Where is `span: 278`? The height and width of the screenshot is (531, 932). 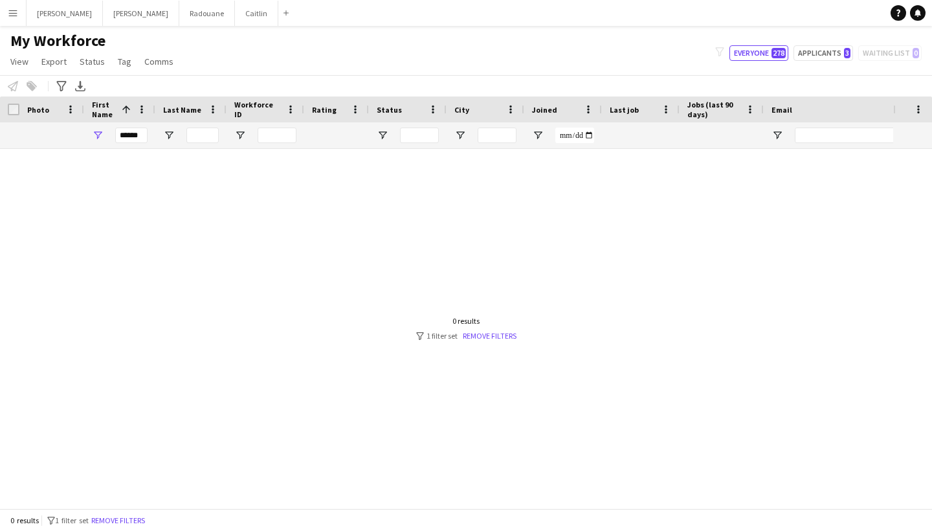 span: 278 is located at coordinates (779, 53).